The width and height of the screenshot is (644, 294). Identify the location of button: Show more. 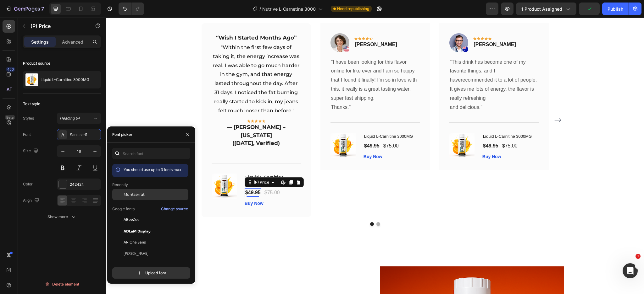
(62, 217).